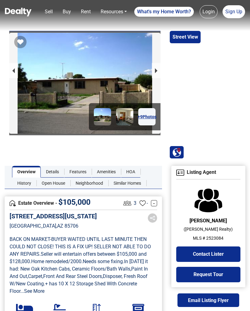 This screenshot has width=250, height=311. What do you see at coordinates (66, 203) in the screenshot?
I see `h4: Estate Overview -` at bounding box center [66, 203].